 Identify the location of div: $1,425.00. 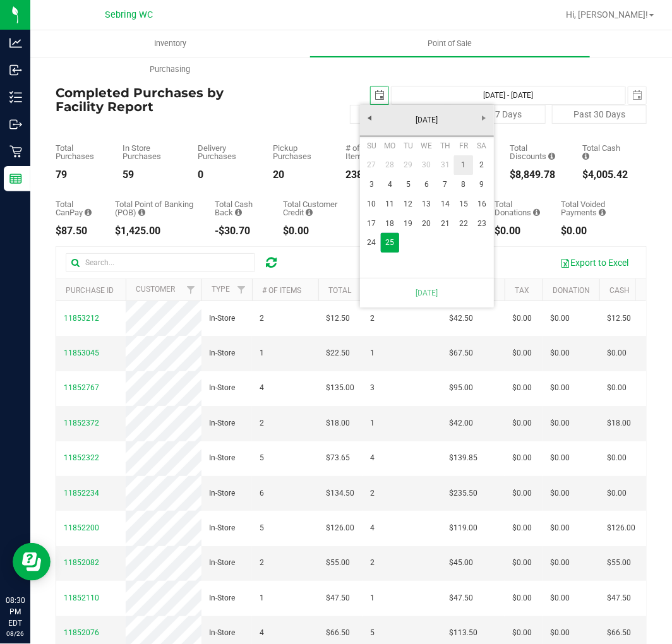
(156, 231).